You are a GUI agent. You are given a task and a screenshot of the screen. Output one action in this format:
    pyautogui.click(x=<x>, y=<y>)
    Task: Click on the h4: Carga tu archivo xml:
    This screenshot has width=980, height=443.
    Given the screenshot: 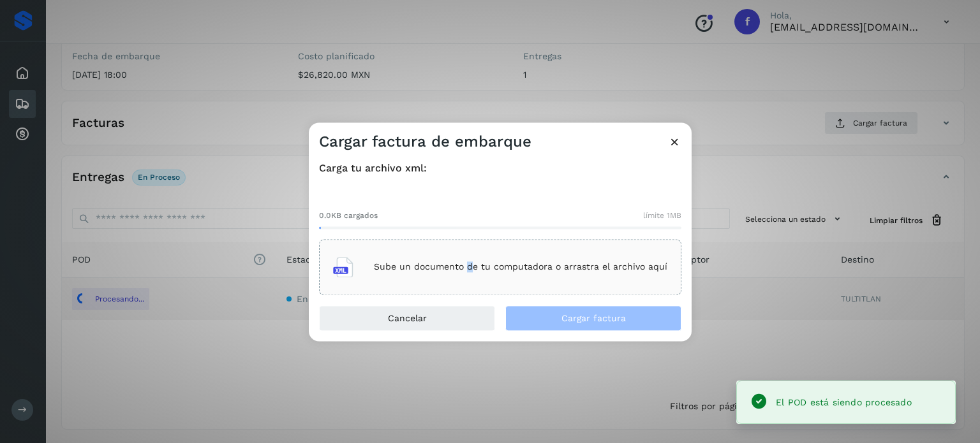 What is the action you would take?
    pyautogui.click(x=500, y=168)
    